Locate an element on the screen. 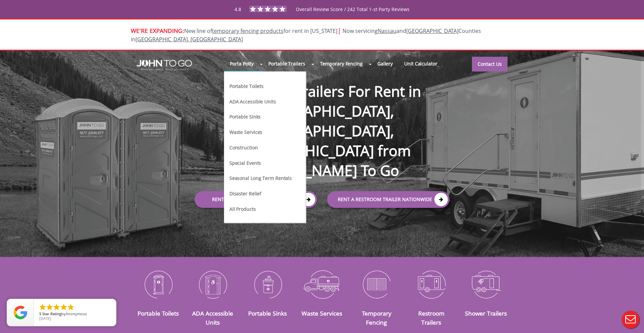 The height and width of the screenshot is (333, 644). a: Seasonal Long Term Rentals is located at coordinates (261, 177).